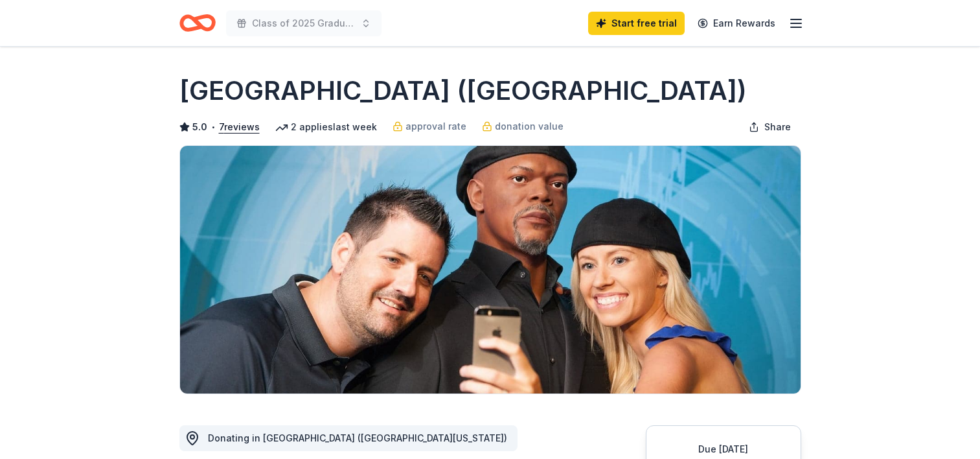 This screenshot has width=980, height=459. Describe the element at coordinates (200, 127) in the screenshot. I see `span: 5.0` at that location.